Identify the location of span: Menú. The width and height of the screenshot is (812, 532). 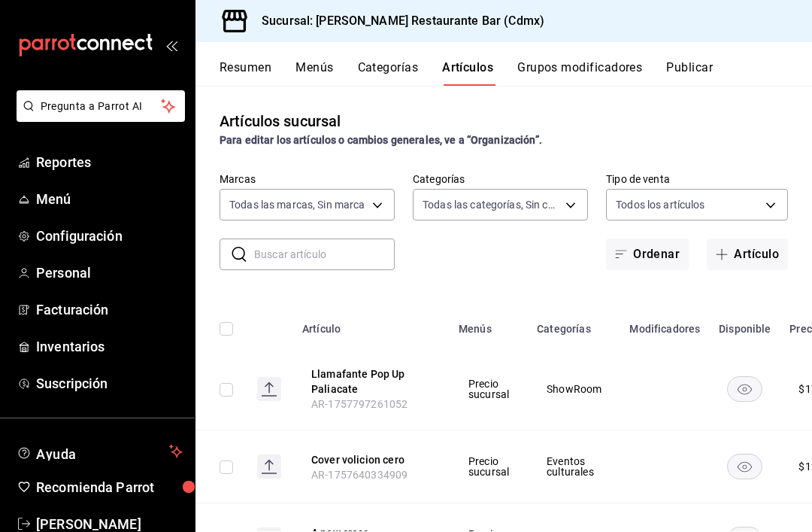
(109, 198).